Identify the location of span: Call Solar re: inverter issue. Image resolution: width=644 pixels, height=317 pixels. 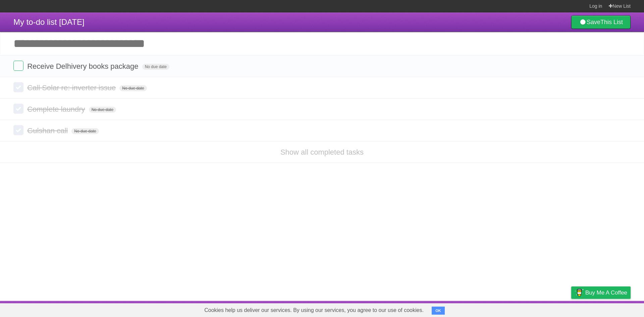
(72, 88).